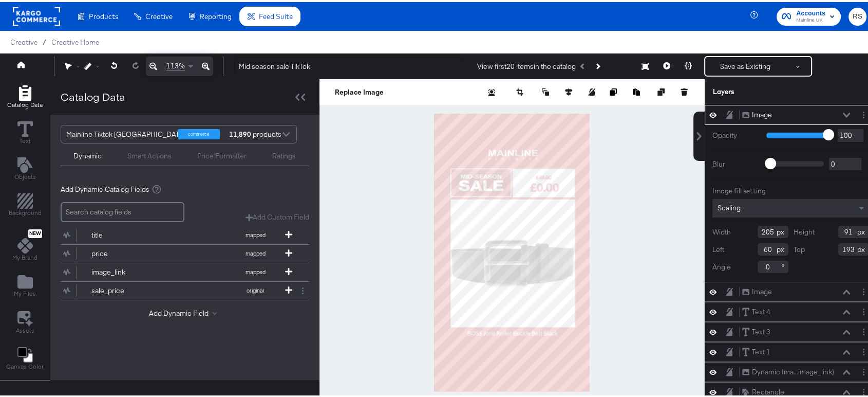 The width and height of the screenshot is (868, 397). Describe the element at coordinates (718, 247) in the screenshot. I see `label: Left` at that location.